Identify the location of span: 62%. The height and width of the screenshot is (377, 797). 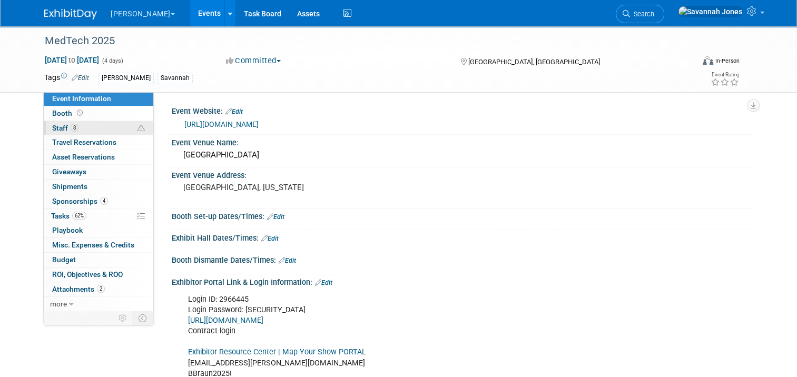
(79, 216).